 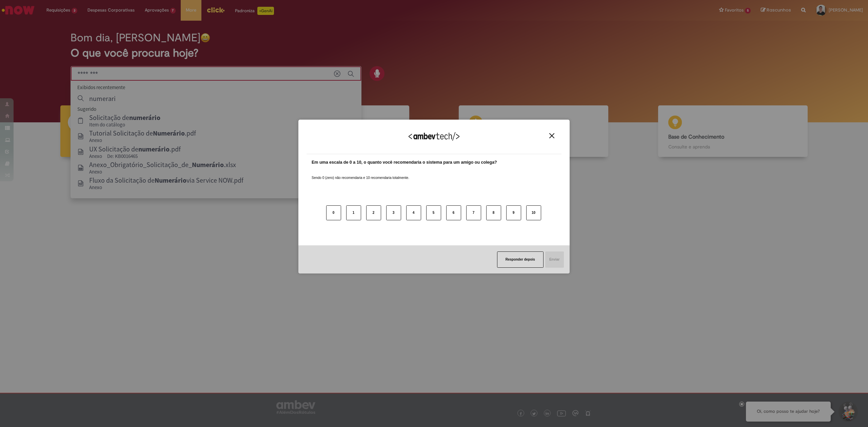 What do you see at coordinates (454, 213) in the screenshot?
I see `button: 6` at bounding box center [454, 213].